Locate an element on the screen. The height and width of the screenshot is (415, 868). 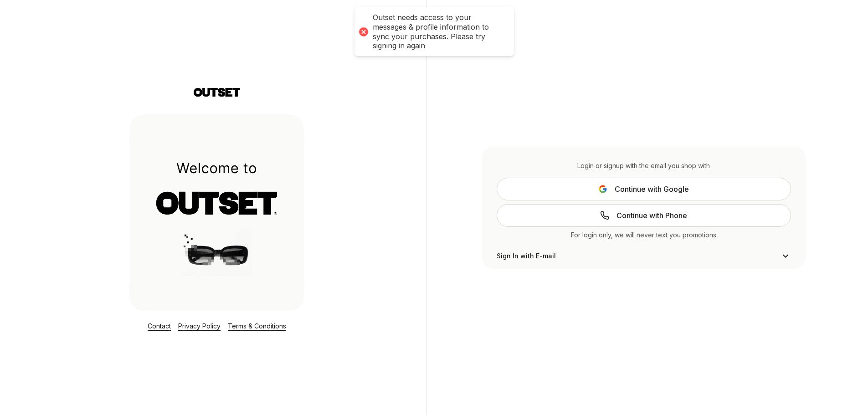
div: Outset needs access to your messages & profile information to sync your purchases. Please try sig... is located at coordinates (439, 31).